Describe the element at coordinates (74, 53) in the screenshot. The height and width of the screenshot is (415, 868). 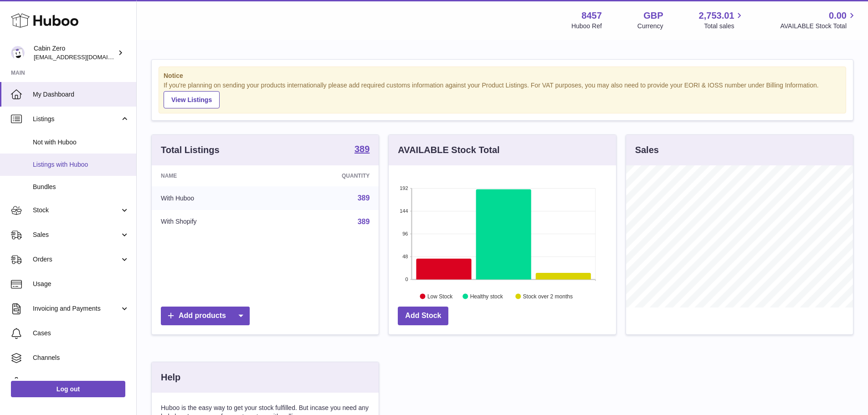
I see `div: Cabin Zero` at that location.